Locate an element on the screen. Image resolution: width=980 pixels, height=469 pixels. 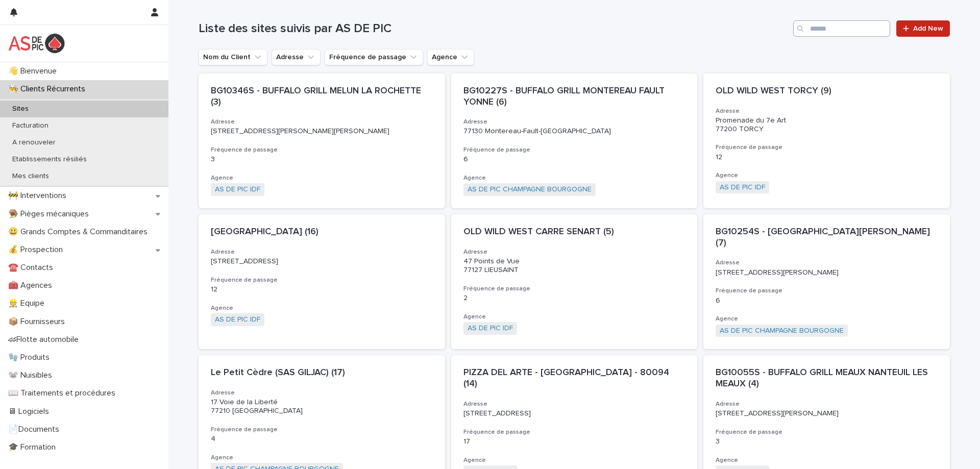
p: 17 is located at coordinates (574, 442).